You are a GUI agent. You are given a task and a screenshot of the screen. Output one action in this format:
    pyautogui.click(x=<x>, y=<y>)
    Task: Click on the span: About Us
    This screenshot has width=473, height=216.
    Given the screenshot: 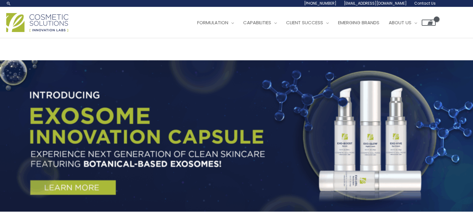 What is the action you would take?
    pyautogui.click(x=400, y=22)
    